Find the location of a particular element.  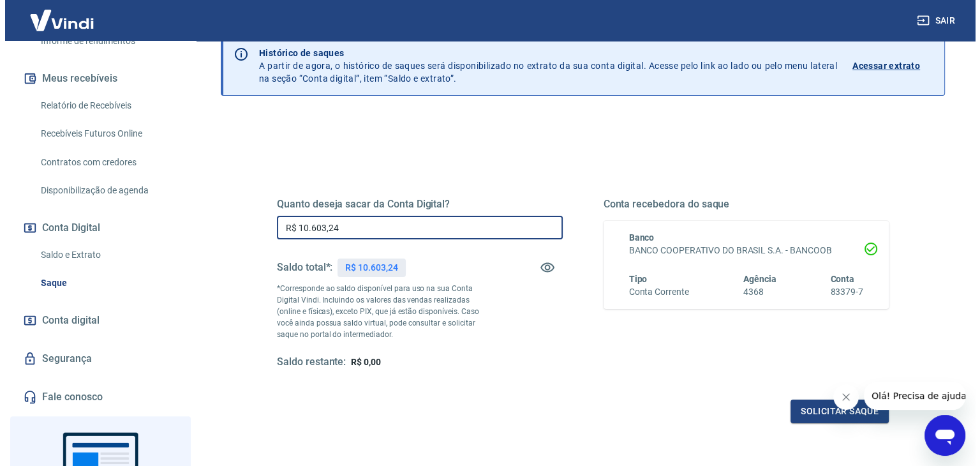

a: Segurança is located at coordinates (95, 359).